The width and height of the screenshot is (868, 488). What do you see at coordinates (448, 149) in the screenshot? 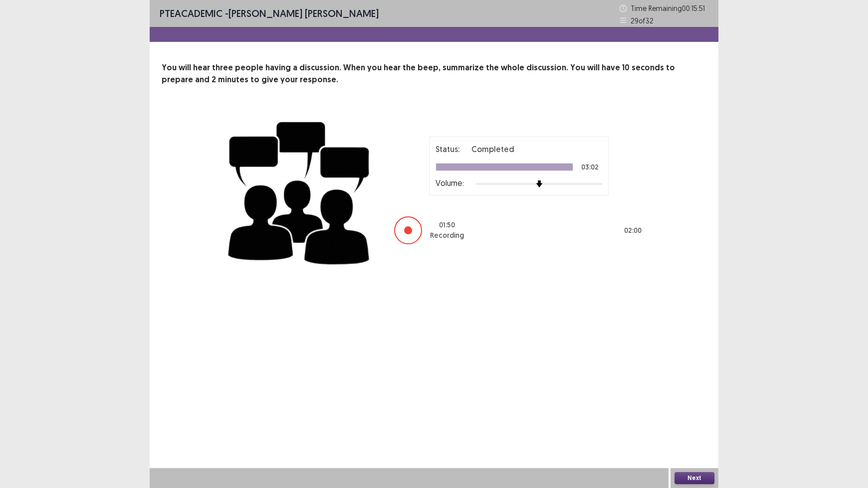
I see `p: Status:` at bounding box center [448, 149].